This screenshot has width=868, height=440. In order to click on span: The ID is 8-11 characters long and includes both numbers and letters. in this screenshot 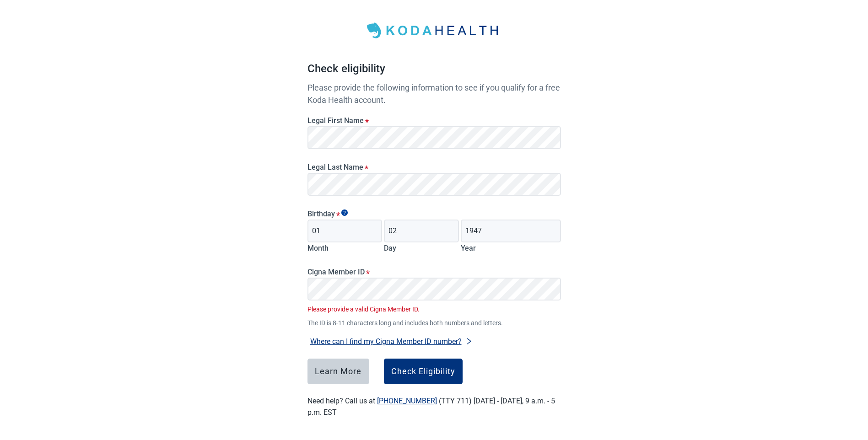, I will do `click(434, 323)`.